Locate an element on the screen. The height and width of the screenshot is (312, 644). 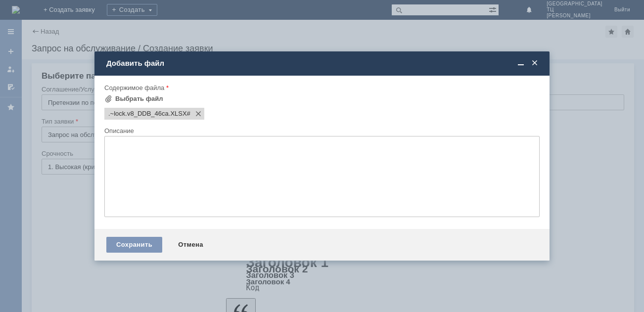
div: Добавить файл is located at coordinates (323, 63).